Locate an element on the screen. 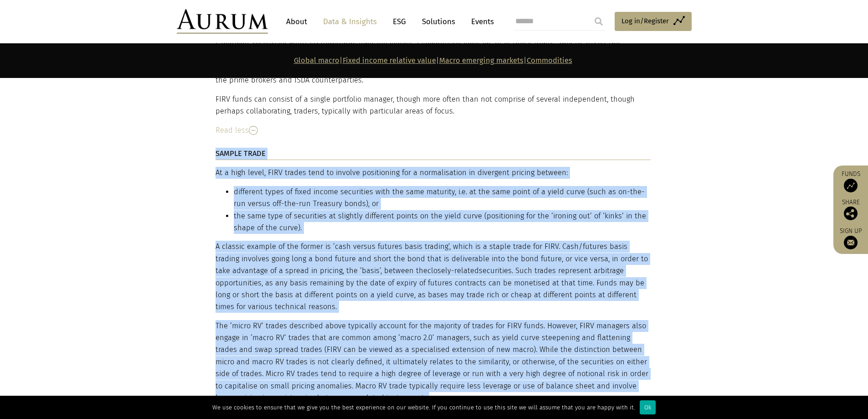 The width and height of the screenshot is (868, 419). li: the same type of securities at slightly different points on the yield curve (positioning for the ... is located at coordinates (442, 222).